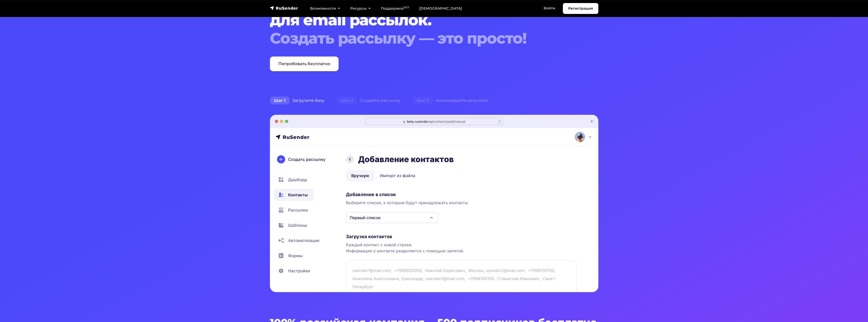 The width and height of the screenshot is (868, 322). Describe the element at coordinates (280, 101) in the screenshot. I see `span: Шаг 1` at that location.